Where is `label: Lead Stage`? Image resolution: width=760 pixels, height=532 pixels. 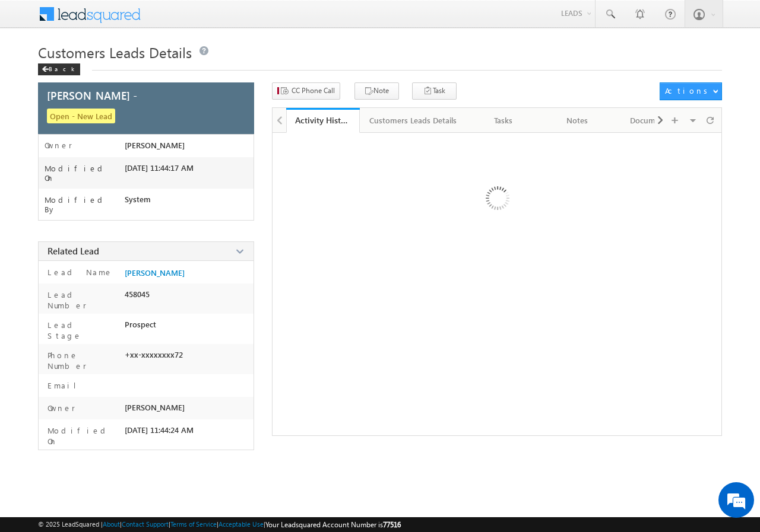 label: Lead Stage is located at coordinates (82, 330).